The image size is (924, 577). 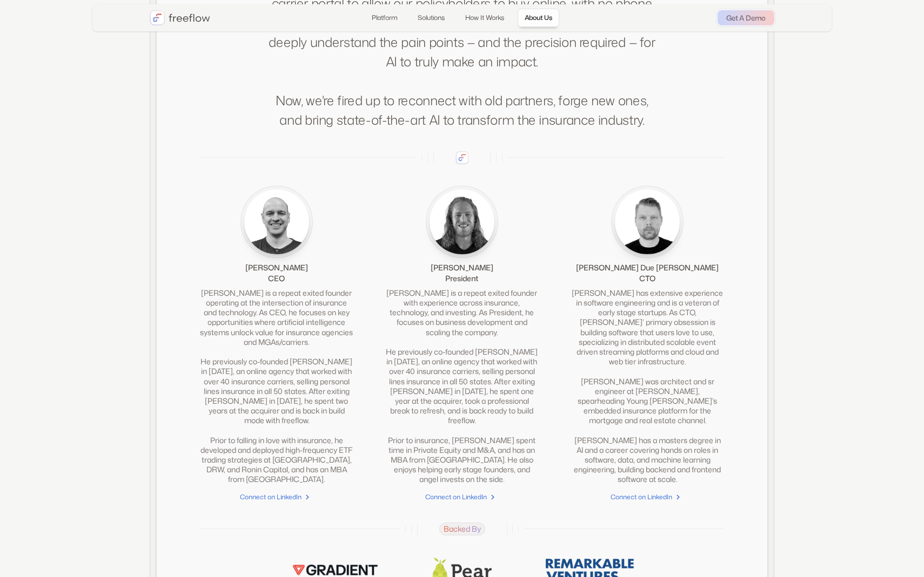 What do you see at coordinates (462, 529) in the screenshot?
I see `span: Backed By` at bounding box center [462, 529].